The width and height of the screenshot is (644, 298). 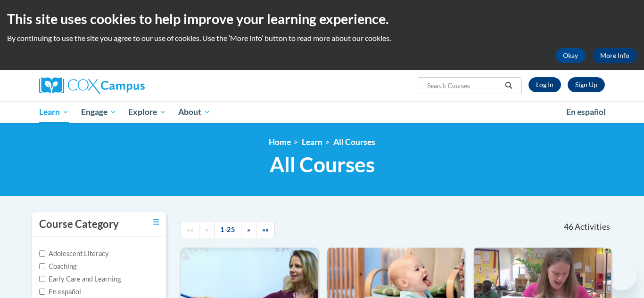 I want to click on label: Early Care and Learning, so click(x=79, y=279).